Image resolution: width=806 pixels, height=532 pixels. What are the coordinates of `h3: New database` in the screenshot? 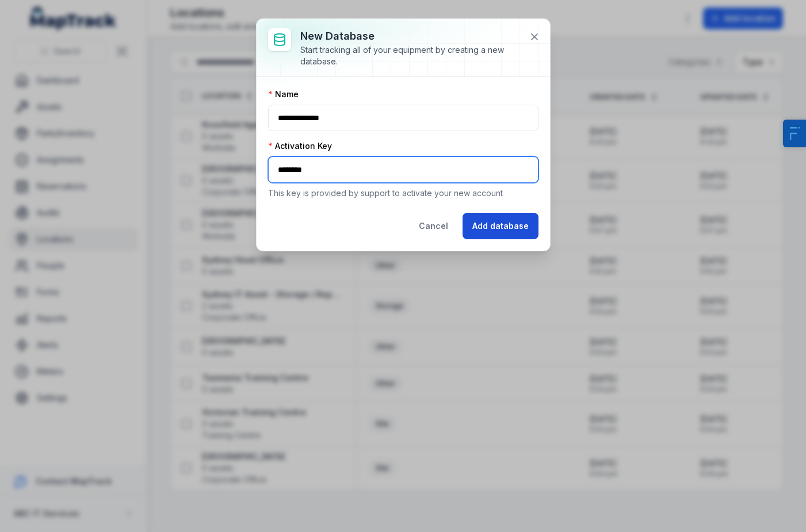 It's located at (410, 36).